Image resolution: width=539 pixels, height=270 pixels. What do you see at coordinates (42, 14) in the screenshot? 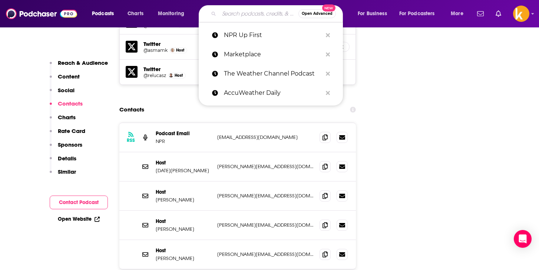
I see `img: Podchaser - Follow, Share and Rate Podcasts` at bounding box center [42, 14].